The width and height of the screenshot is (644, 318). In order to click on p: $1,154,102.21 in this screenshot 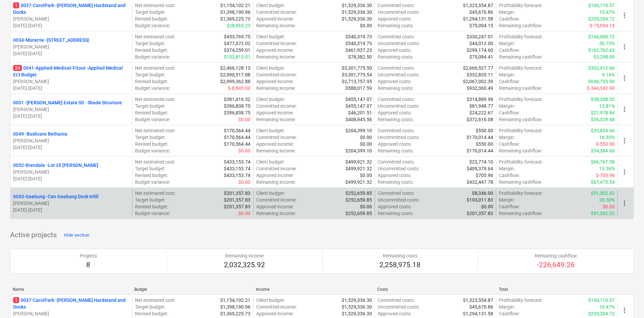, I will do `click(235, 5)`.